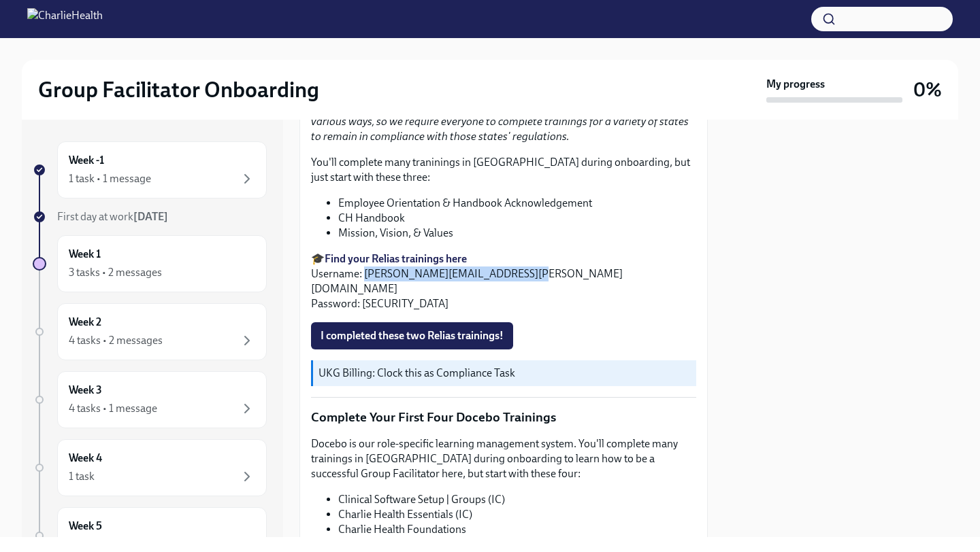  Describe the element at coordinates (179, 90) in the screenshot. I see `h2: Group Facilitator Onboarding` at that location.